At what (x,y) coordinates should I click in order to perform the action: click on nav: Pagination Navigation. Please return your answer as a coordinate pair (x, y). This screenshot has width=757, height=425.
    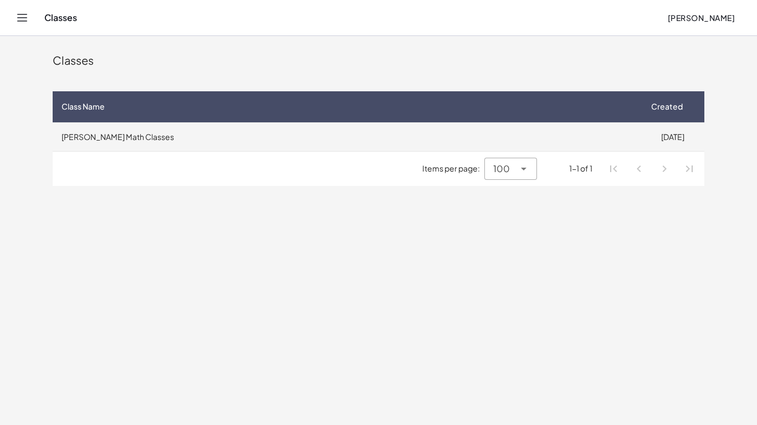
    Looking at the image, I should click on (651, 169).